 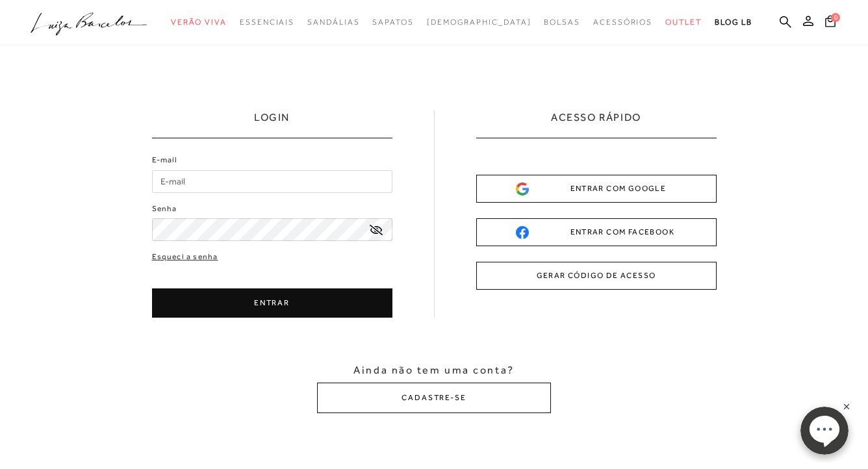 What do you see at coordinates (267, 22) in the screenshot?
I see `span: Essenciais` at bounding box center [267, 22].